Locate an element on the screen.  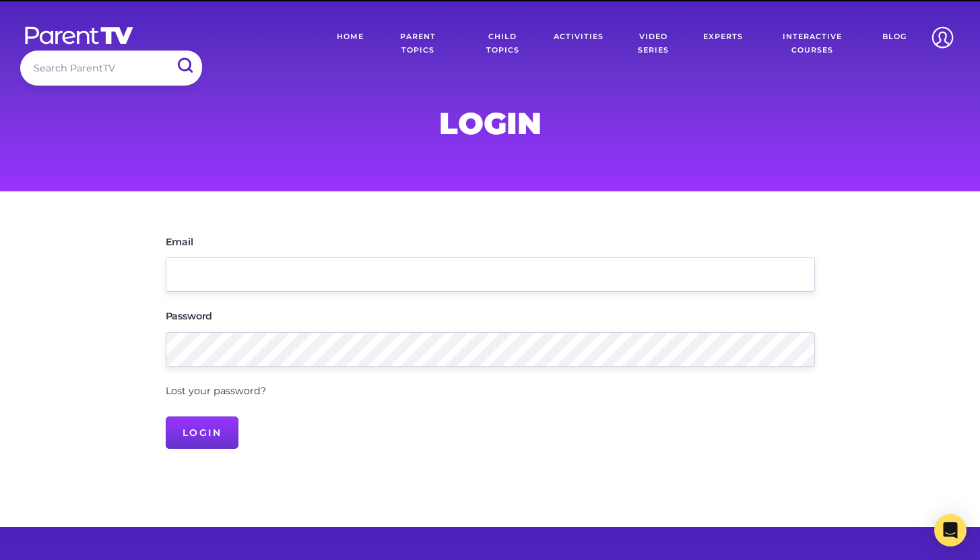
label: Email is located at coordinates (179, 242).